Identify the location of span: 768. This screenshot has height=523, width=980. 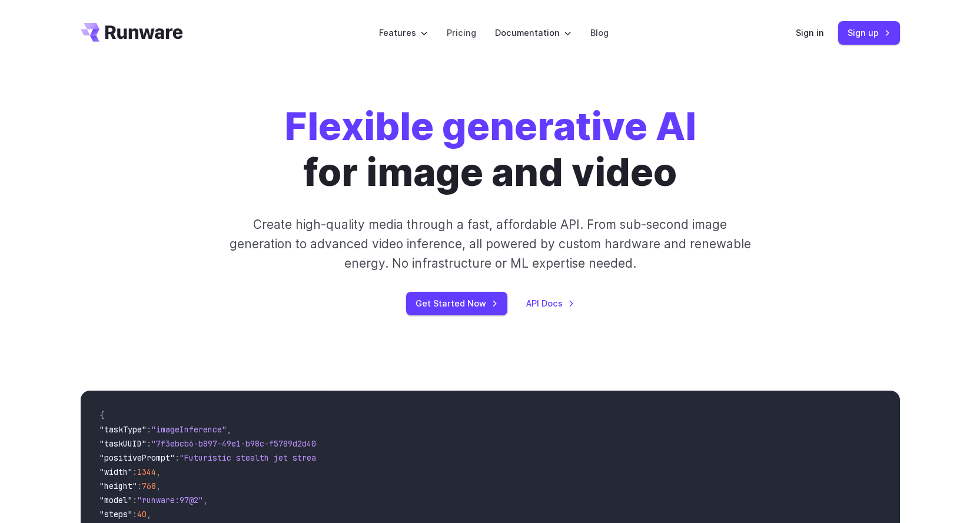
(149, 486).